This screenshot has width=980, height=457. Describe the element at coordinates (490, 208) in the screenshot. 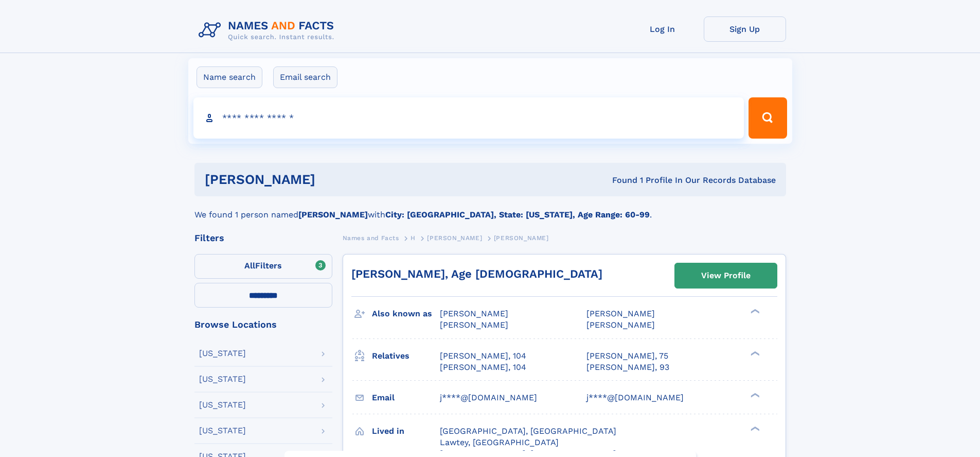

I see `div: We found 1 person named with .` at that location.